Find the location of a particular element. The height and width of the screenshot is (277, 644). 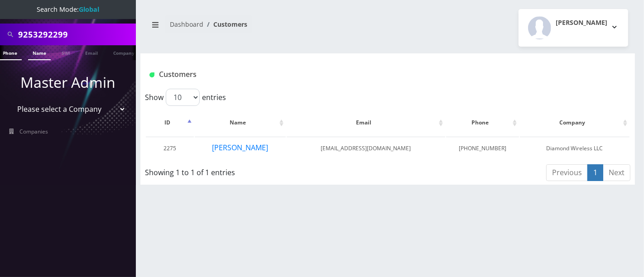

a: Email is located at coordinates (91, 52).